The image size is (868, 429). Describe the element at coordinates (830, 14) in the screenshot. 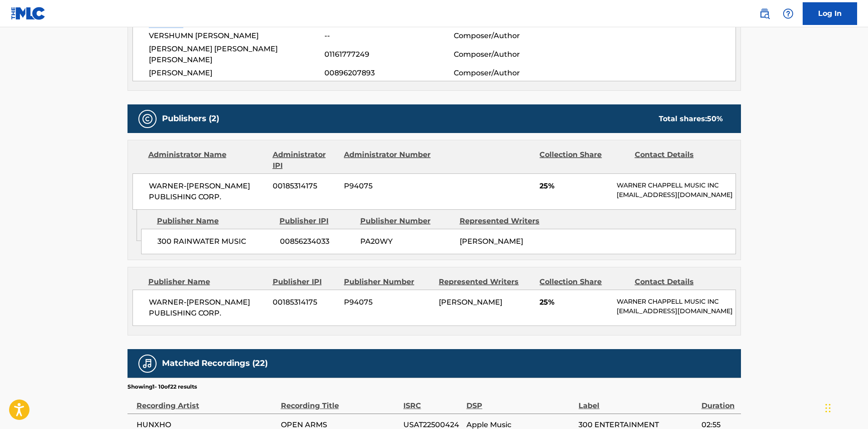

I see `a: Log In` at that location.